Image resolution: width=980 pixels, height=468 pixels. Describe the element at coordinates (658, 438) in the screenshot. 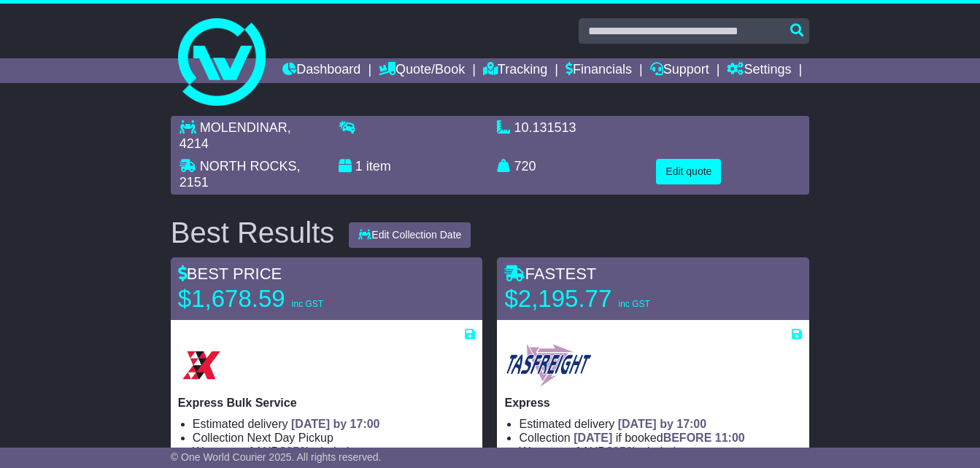

I see `span: if booked` at that location.